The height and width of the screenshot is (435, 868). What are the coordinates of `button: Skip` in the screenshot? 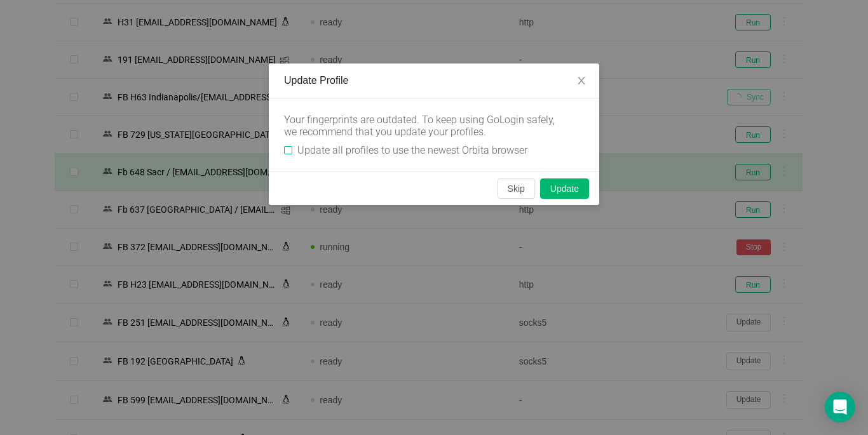 It's located at (516, 189).